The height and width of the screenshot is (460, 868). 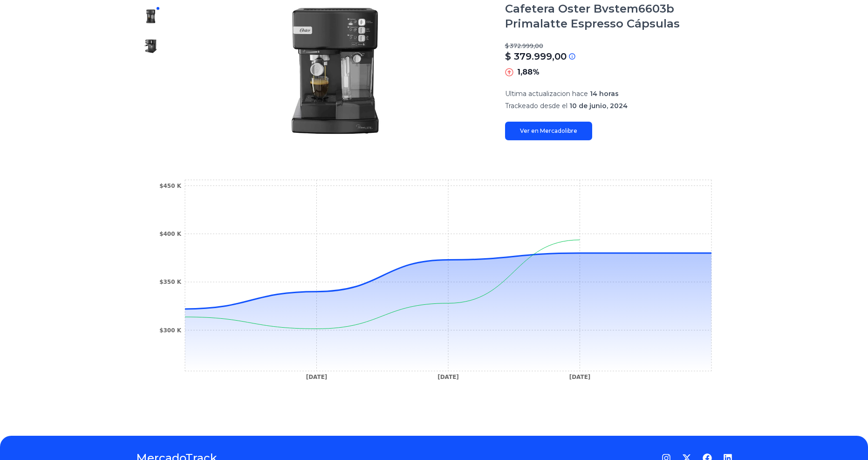 I want to click on p: $ 379.999,00, so click(x=536, y=56).